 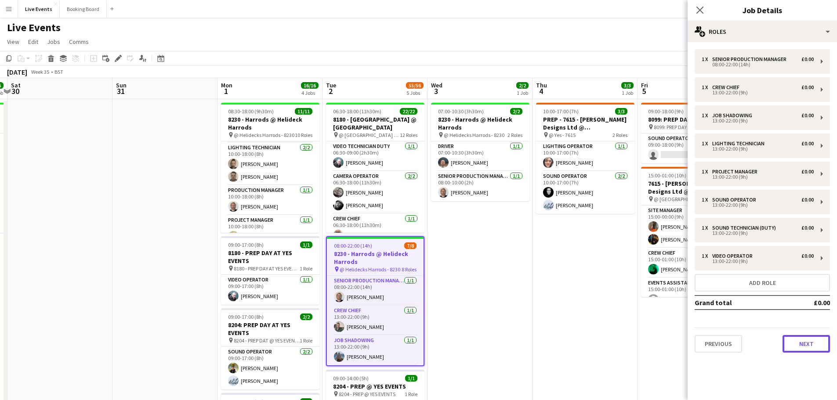 What do you see at coordinates (415, 85) in the screenshot?
I see `span: 55/56` at bounding box center [415, 85].